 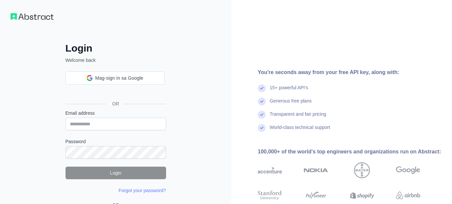 I want to click on div: You're seconds away from your free API key, along with:, so click(x=349, y=72).